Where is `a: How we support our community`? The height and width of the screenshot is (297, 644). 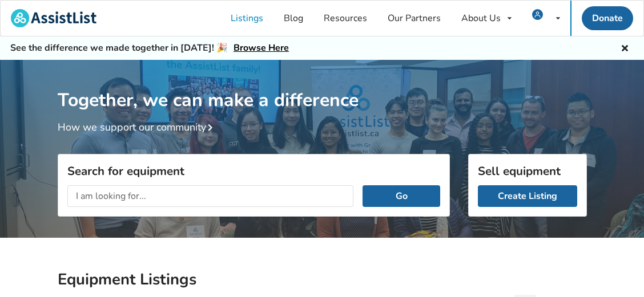
a: How we support our community is located at coordinates (137, 127).